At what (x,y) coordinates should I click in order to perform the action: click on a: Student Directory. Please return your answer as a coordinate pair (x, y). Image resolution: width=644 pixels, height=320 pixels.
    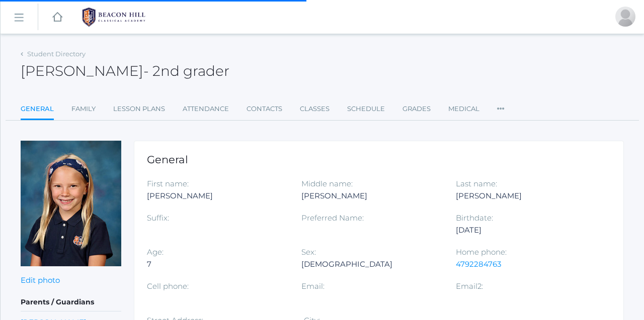
    Looking at the image, I should click on (56, 54).